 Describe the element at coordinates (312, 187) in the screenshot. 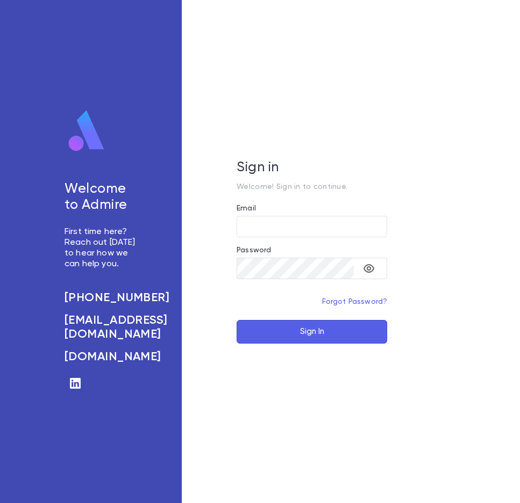

I see `p: Welcome! Sign in to continue.` at that location.